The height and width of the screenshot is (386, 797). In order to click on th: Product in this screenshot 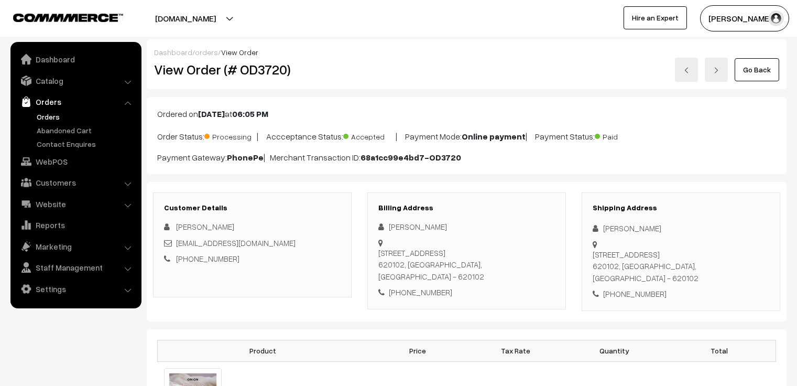, I will do `click(263, 350)`.